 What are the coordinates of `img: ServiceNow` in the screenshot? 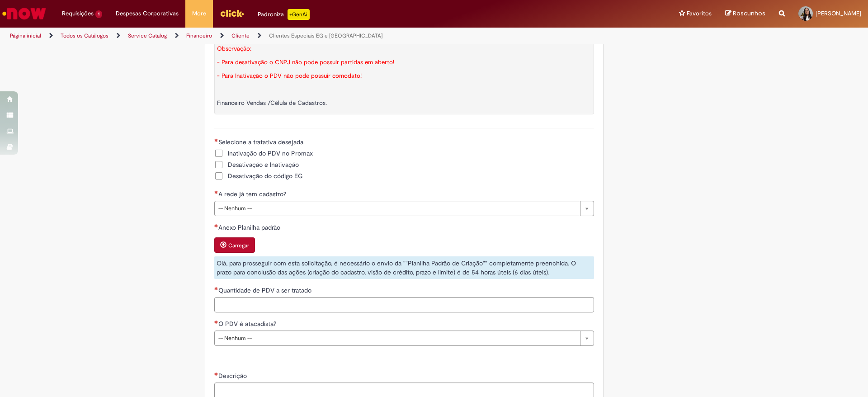 It's located at (24, 13).